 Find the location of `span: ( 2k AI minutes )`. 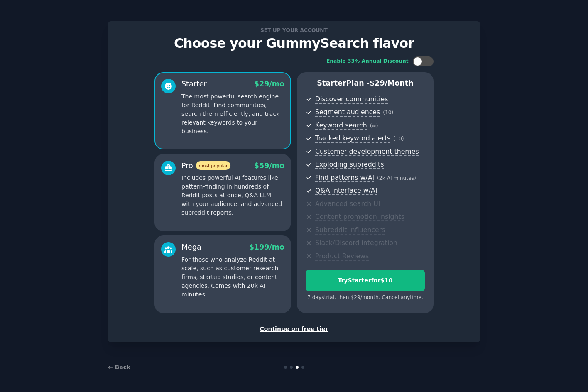

span: ( 2k AI minutes ) is located at coordinates (397, 178).